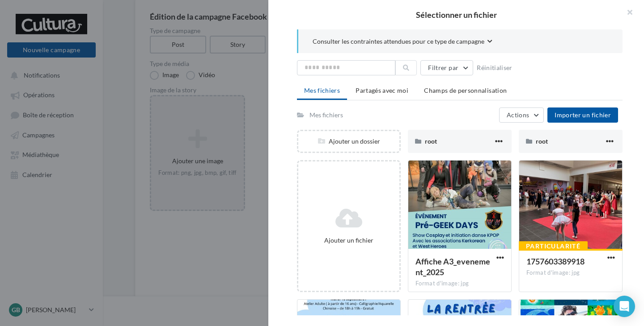 This screenshot has width=644, height=326. What do you see at coordinates (446, 68) in the screenshot?
I see `button: Filtrer par` at bounding box center [446, 68].